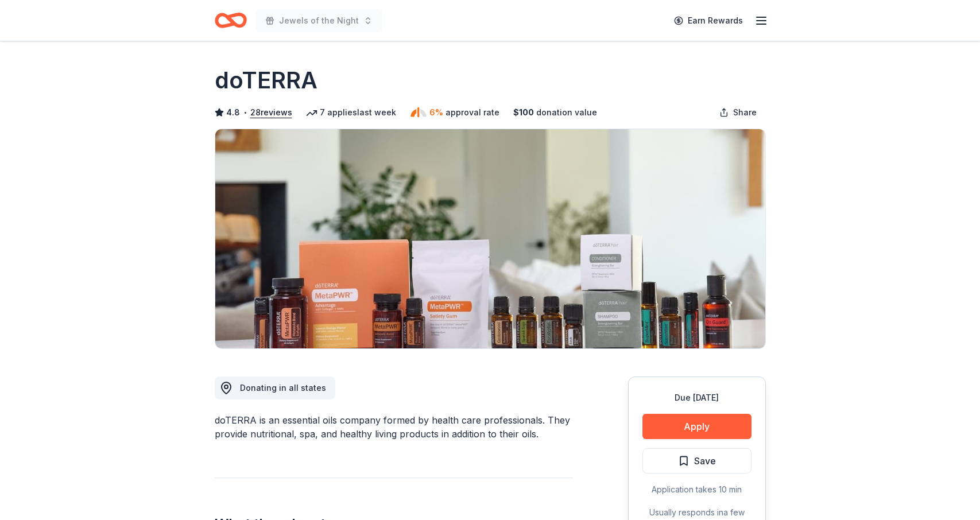 The width and height of the screenshot is (980, 520). Describe the element at coordinates (231, 20) in the screenshot. I see `a: Home` at that location.